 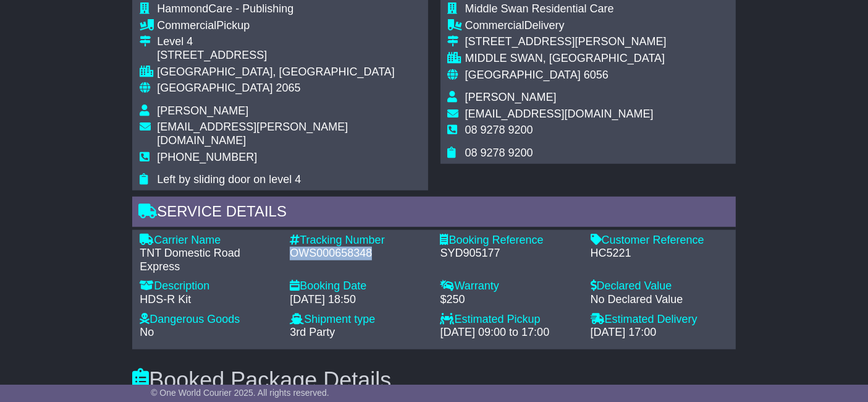 I want to click on span: HammondCare - Publishing, so click(x=225, y=9).